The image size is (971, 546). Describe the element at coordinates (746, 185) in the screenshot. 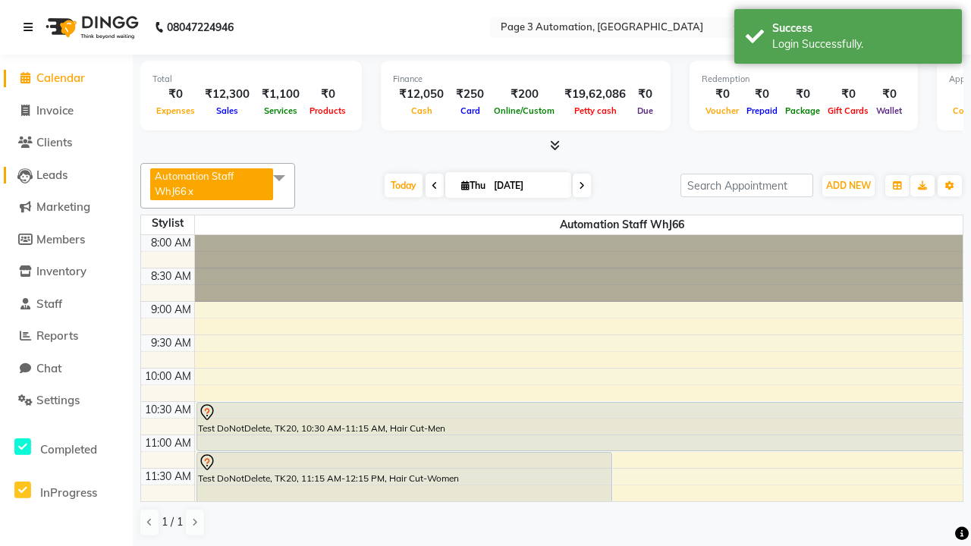

I see `input: Search Appointment` at that location.